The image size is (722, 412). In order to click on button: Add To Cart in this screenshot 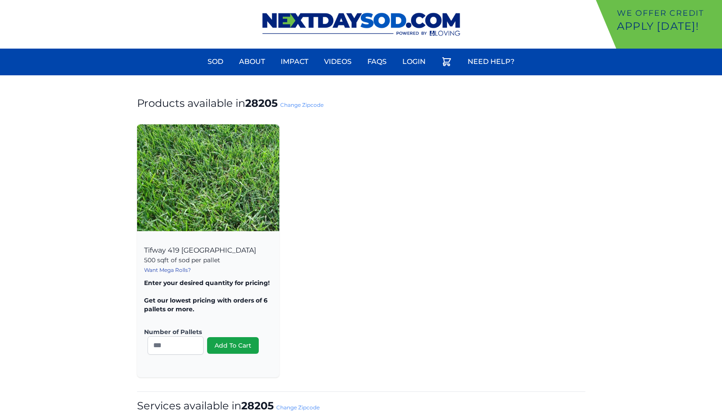, I will do `click(233, 346)`.